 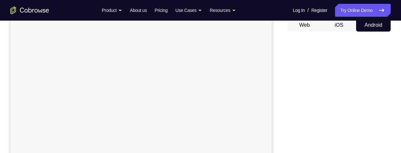 I want to click on button: iOS, so click(x=339, y=25).